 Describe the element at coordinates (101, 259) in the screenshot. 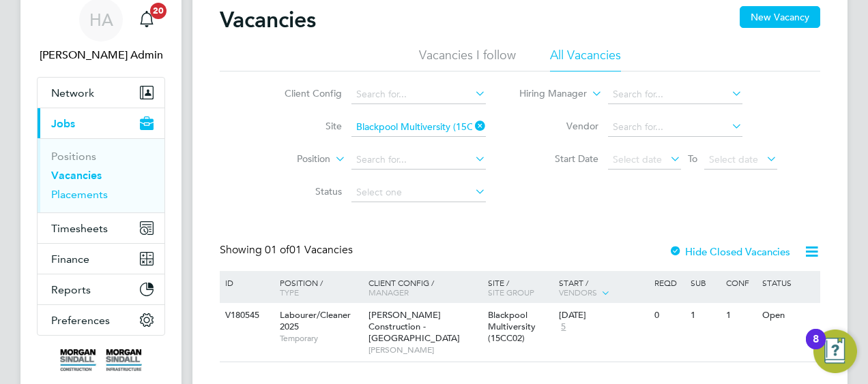

I see `button: Finance` at that location.